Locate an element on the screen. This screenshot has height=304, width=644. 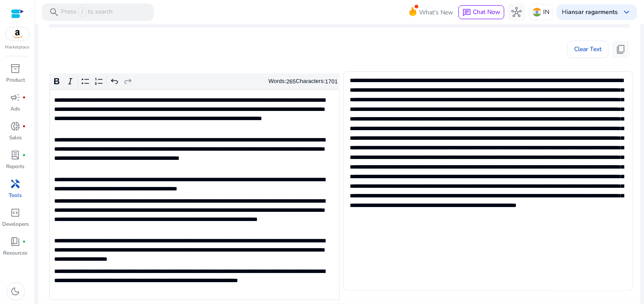
p: Tools is located at coordinates (16, 196).